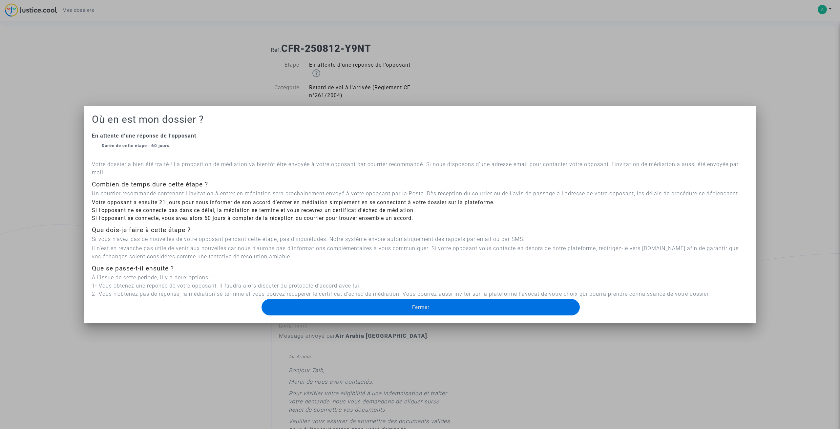  I want to click on div: Que dois-je faire à cette étape ?, so click(420, 230).